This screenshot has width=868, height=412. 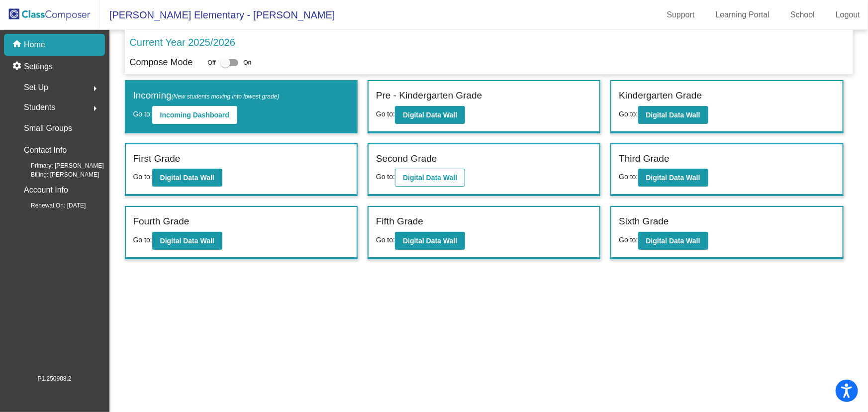 What do you see at coordinates (39, 66) in the screenshot?
I see `p: Settings` at bounding box center [39, 66].